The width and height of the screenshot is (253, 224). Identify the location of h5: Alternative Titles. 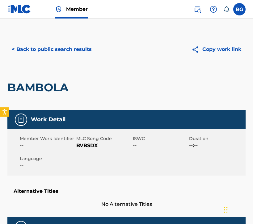
(126, 191).